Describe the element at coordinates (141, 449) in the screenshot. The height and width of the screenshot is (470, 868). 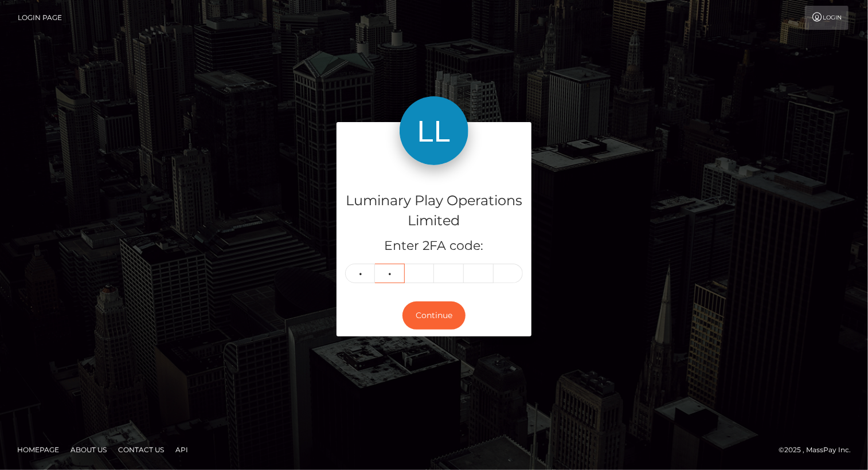
I see `a: Contact Us` at that location.